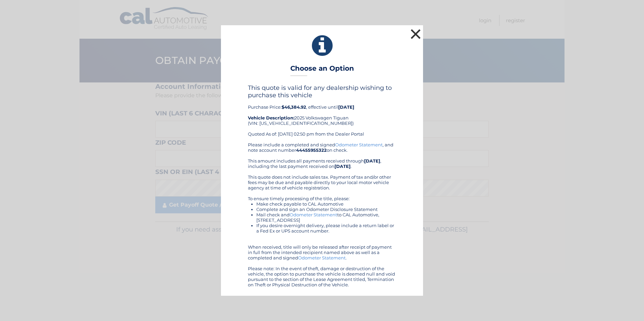 The image size is (644, 321). What do you see at coordinates (294, 107) in the screenshot?
I see `b: $46,384.92` at bounding box center [294, 107].